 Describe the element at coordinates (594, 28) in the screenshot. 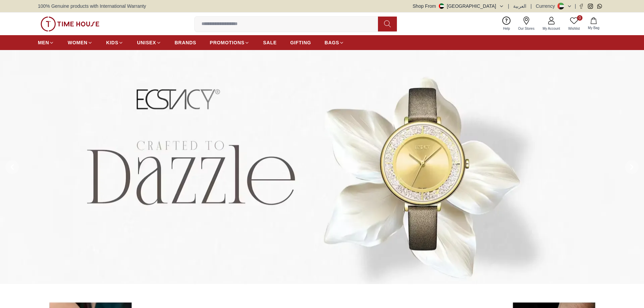

I see `span: My Bag` at that location.